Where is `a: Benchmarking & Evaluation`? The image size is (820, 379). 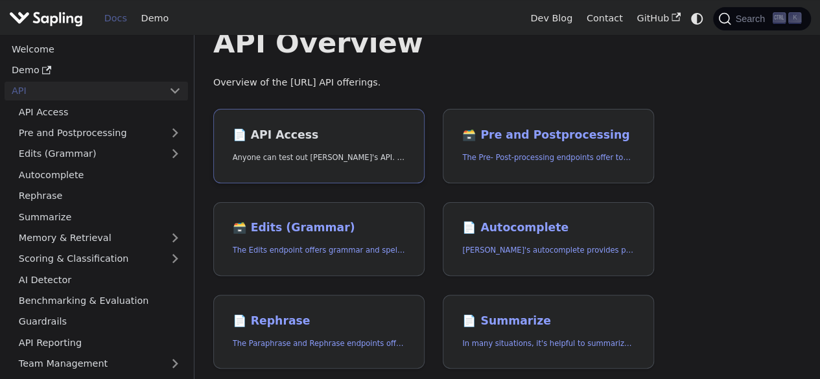 a: Benchmarking & Evaluation is located at coordinates (100, 301).